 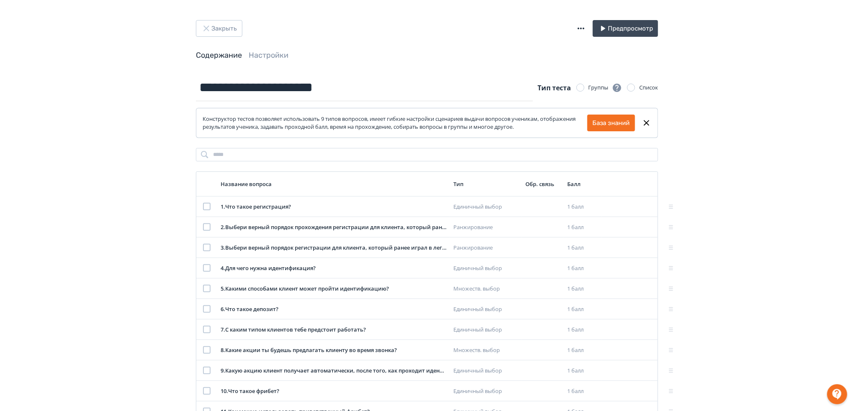 I want to click on div: Группы, so click(x=605, y=88).